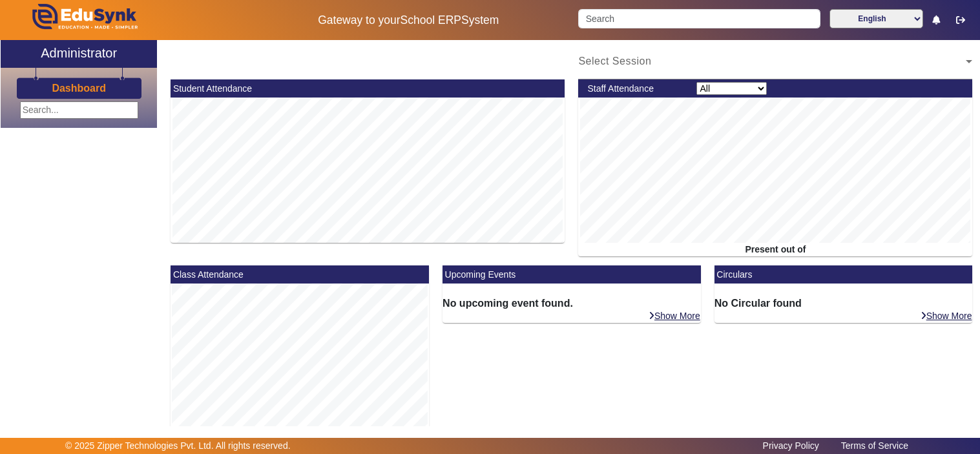 This screenshot has height=454, width=980. Describe the element at coordinates (843, 274) in the screenshot. I see `mat-card-header: Circulars` at that location.